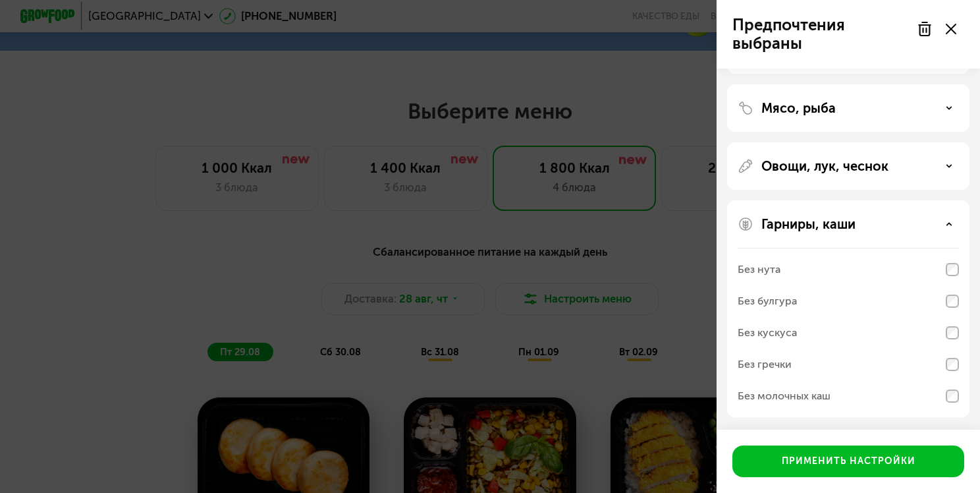  Describe the element at coordinates (808, 224) in the screenshot. I see `p: Гарниры, каши` at that location.